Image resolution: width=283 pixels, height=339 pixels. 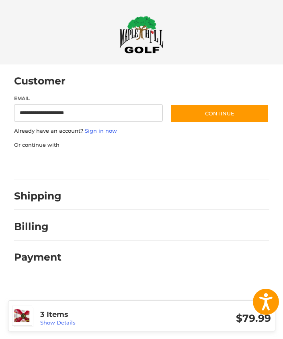 What do you see at coordinates (98, 314) in the screenshot?
I see `h3: 3 Items` at bounding box center [98, 314].